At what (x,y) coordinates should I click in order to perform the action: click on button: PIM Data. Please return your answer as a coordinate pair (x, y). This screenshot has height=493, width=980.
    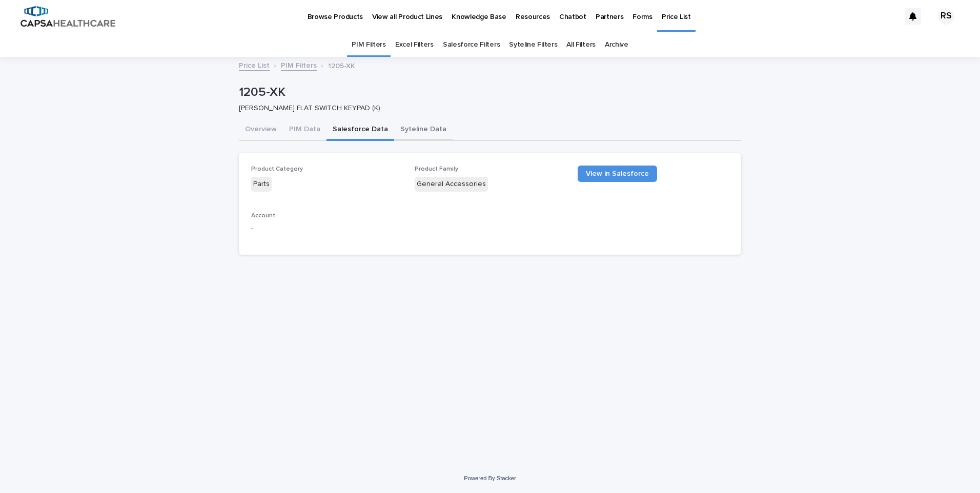
    Looking at the image, I should click on (304, 130).